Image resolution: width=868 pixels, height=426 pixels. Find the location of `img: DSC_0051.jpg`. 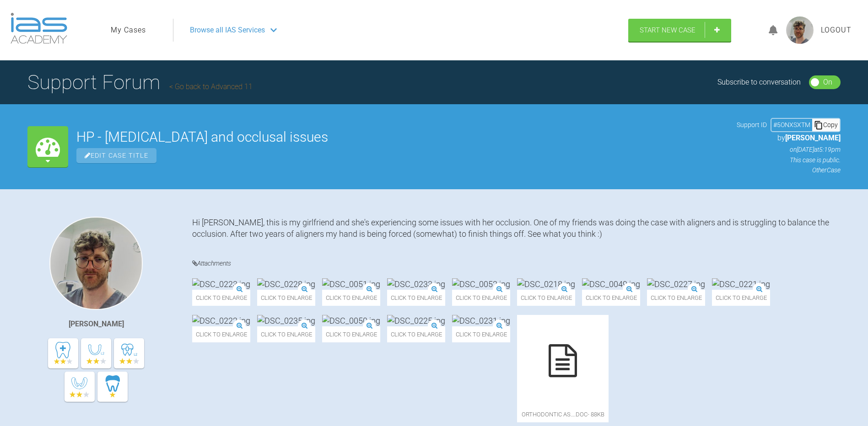

img: DSC_0051.jpg is located at coordinates (351, 284).